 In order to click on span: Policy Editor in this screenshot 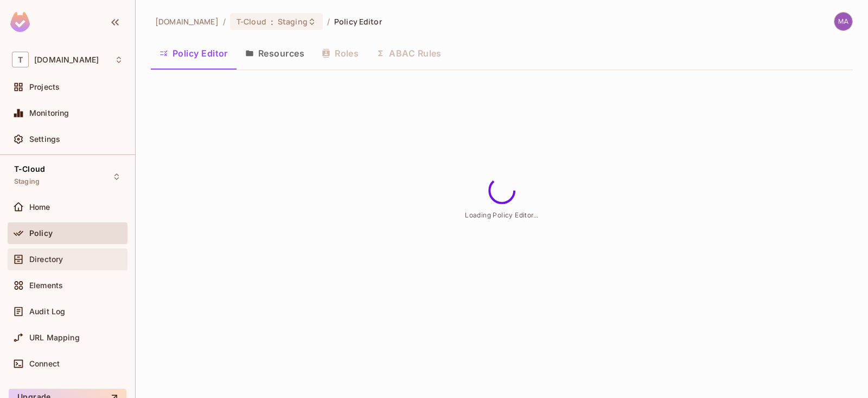, I will do `click(358, 21)`.